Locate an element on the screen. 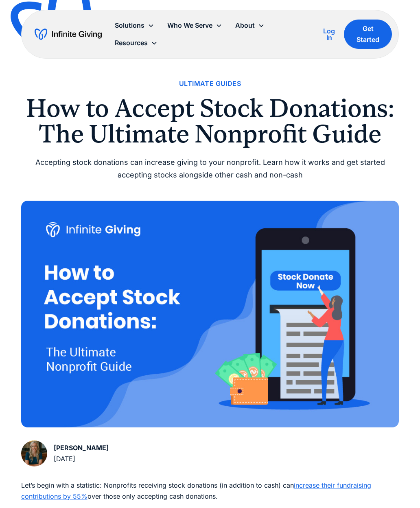 The image size is (420, 508). a: home is located at coordinates (68, 34).